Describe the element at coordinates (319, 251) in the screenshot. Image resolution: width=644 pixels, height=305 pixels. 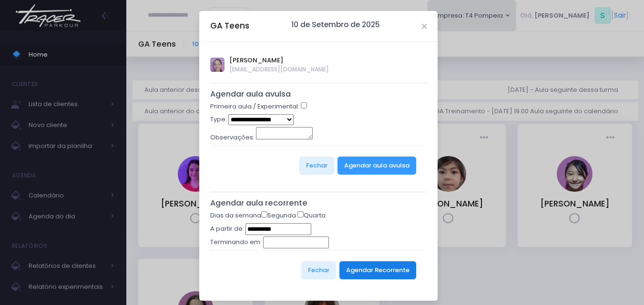
I see `form: Dias da semana` at that location.